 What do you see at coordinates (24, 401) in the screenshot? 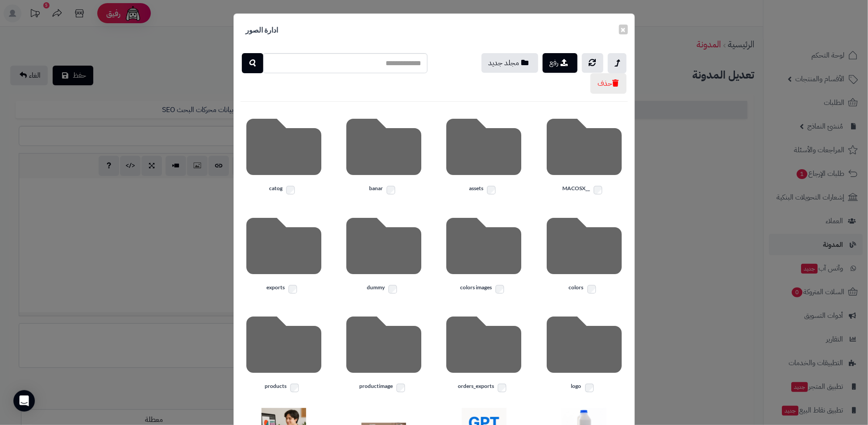
I see `div: Open Intercom Messenger` at bounding box center [24, 401].